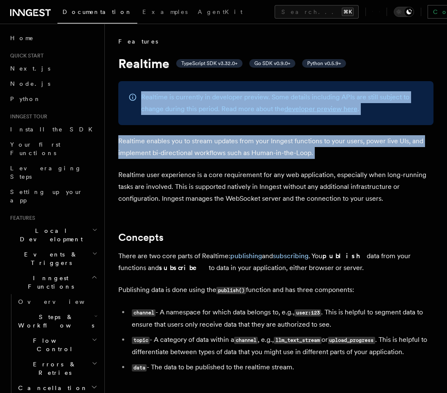  What do you see at coordinates (53, 235) in the screenshot?
I see `button: Local Development` at bounding box center [53, 235].